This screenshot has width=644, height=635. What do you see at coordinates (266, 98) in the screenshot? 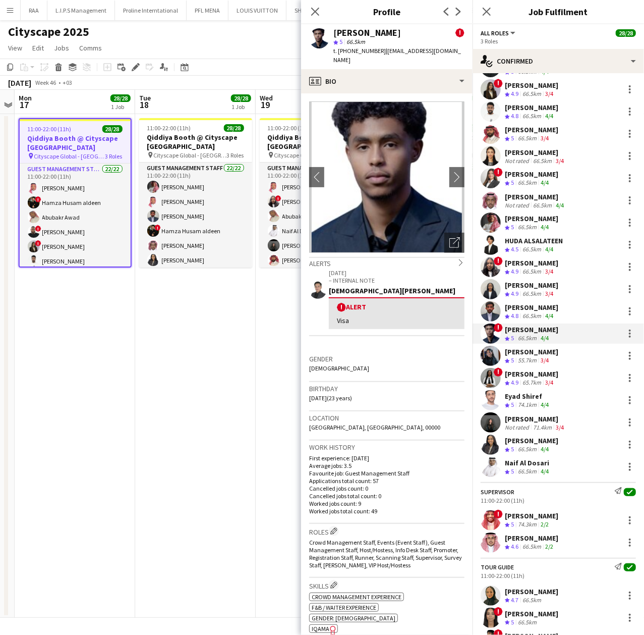
I see `span: Wed` at bounding box center [266, 98].